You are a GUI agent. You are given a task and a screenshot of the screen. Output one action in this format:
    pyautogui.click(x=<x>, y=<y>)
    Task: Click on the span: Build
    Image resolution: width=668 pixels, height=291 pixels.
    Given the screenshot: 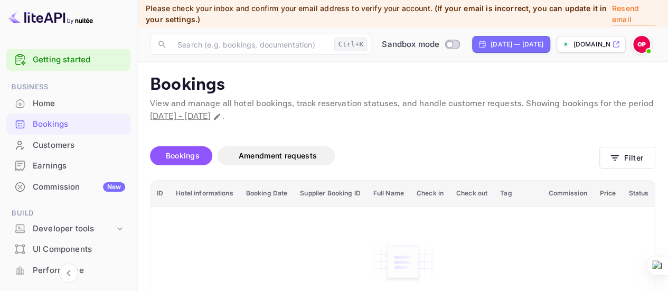 What is the action you would take?
    pyautogui.click(x=68, y=213)
    